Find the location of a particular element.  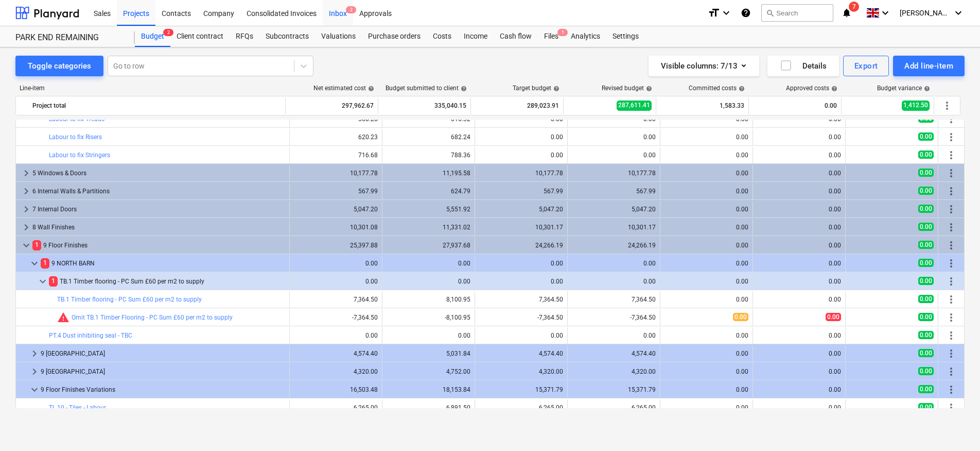

a: Subcontracts is located at coordinates (287, 37).